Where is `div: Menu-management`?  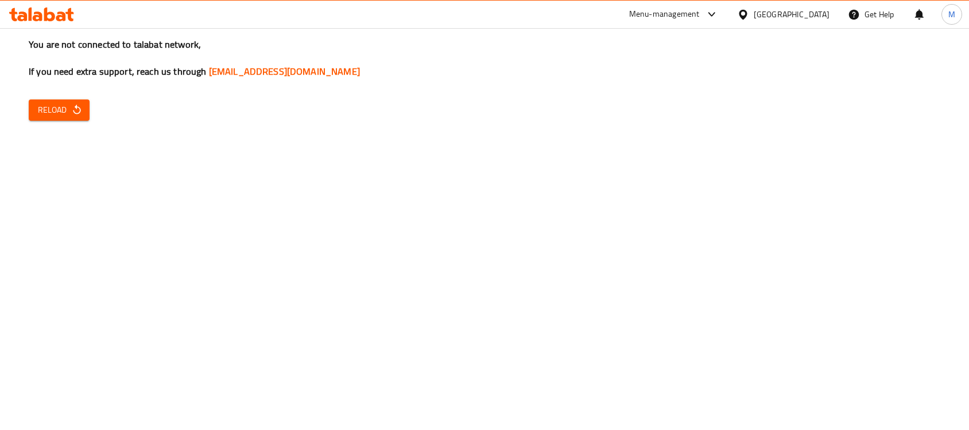 div: Menu-management is located at coordinates (664, 14).